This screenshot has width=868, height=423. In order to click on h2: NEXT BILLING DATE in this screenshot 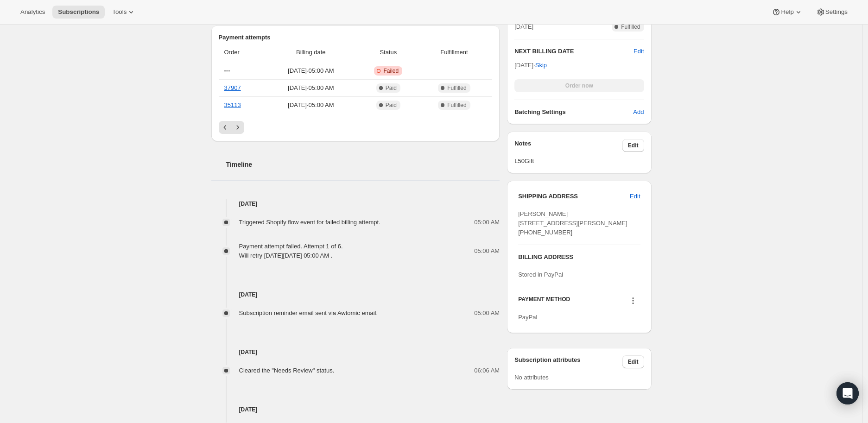, I will do `click(574, 52)`.